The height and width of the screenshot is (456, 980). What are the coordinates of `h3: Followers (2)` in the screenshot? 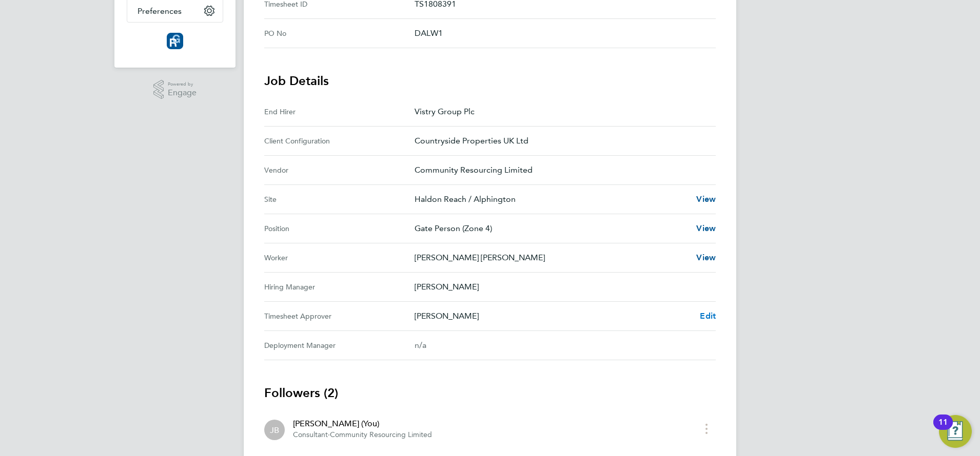 It's located at (490, 393).